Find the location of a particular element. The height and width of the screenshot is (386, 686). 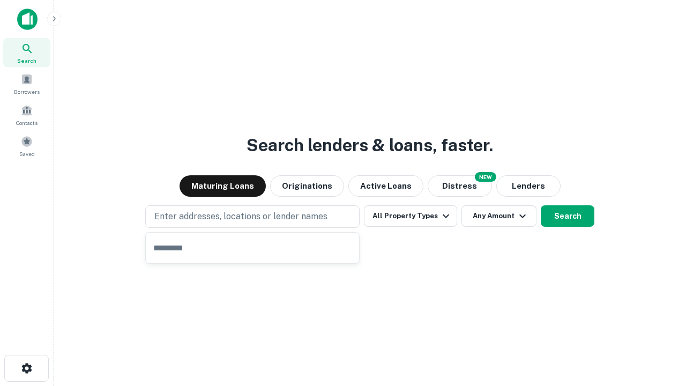

a: Saved is located at coordinates (27, 146).